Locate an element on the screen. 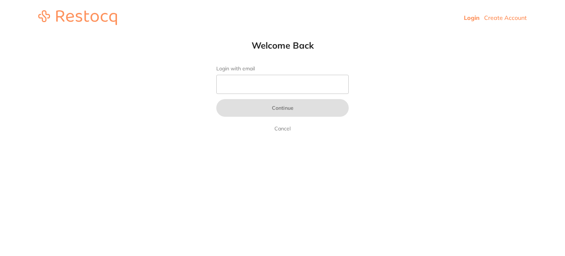 The width and height of the screenshot is (565, 256). a: Login is located at coordinates (471, 18).